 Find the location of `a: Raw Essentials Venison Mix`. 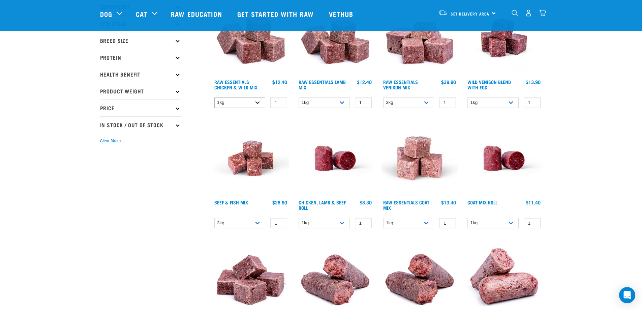

a: Raw Essentials Venison Mix is located at coordinates (400, 84).